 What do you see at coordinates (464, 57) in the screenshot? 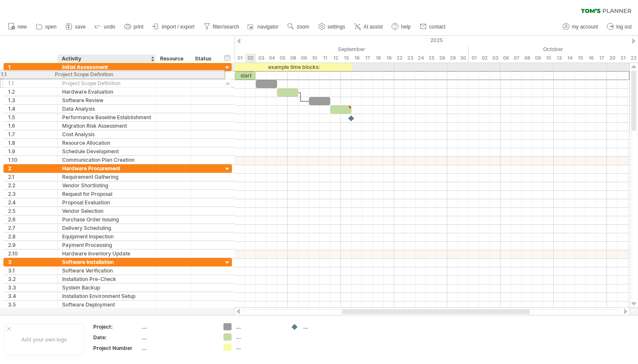
I see `div: Tuesday, 30 September 2025` at bounding box center [464, 57].